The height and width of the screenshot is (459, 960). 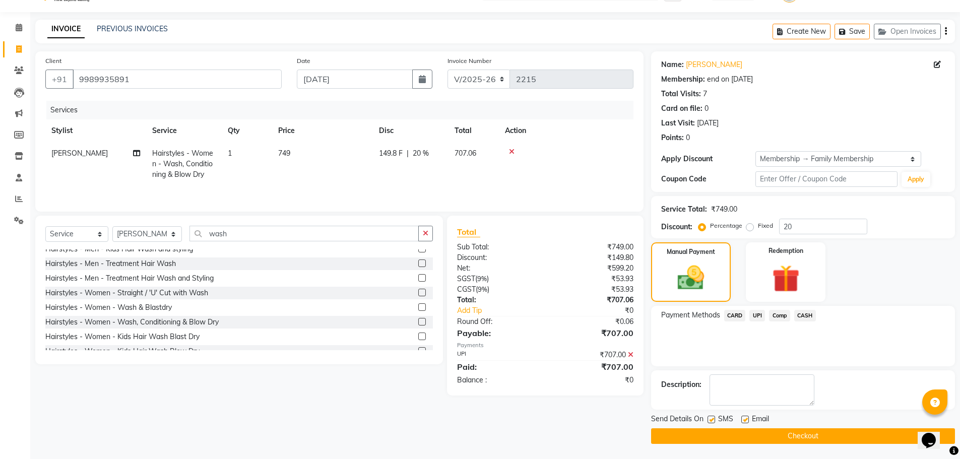 What do you see at coordinates (545, 345) in the screenshot?
I see `div: Payments` at bounding box center [545, 345].